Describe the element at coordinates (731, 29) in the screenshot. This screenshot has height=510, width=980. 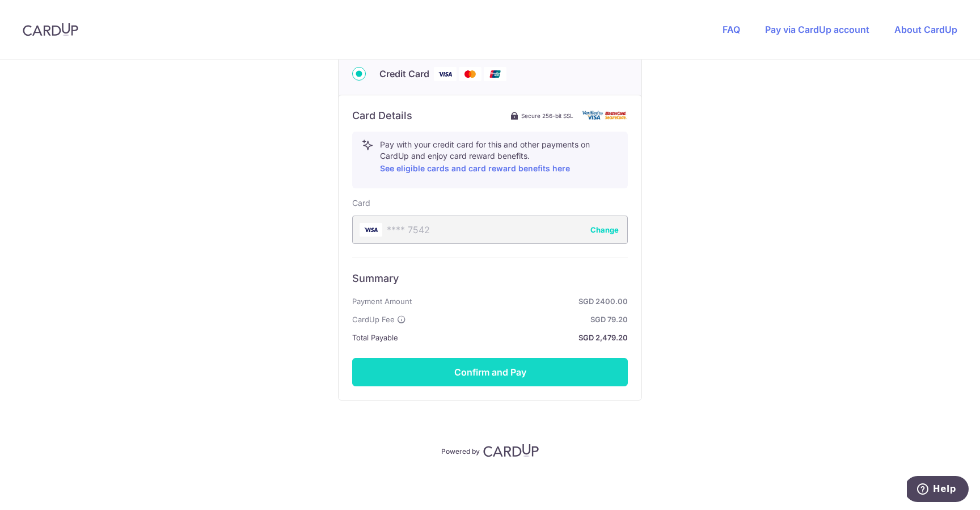
I see `a: FAQ` at that location.